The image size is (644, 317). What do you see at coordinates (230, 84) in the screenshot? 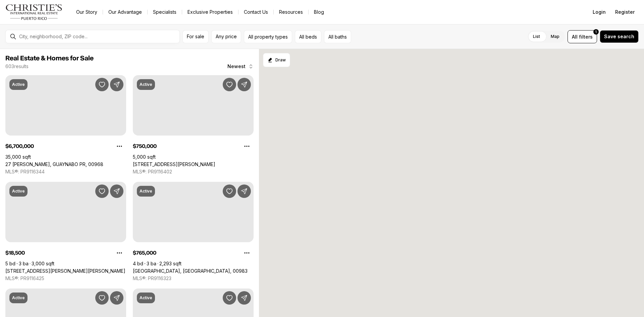
I see `button: Save Property: 54 CALLE 54 SE #1273` at bounding box center [230, 84].